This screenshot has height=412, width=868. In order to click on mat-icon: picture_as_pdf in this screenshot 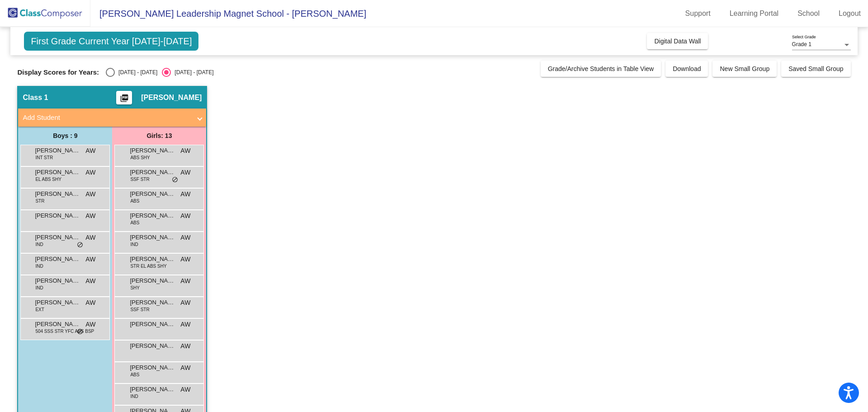, I will do `click(124, 100)`.